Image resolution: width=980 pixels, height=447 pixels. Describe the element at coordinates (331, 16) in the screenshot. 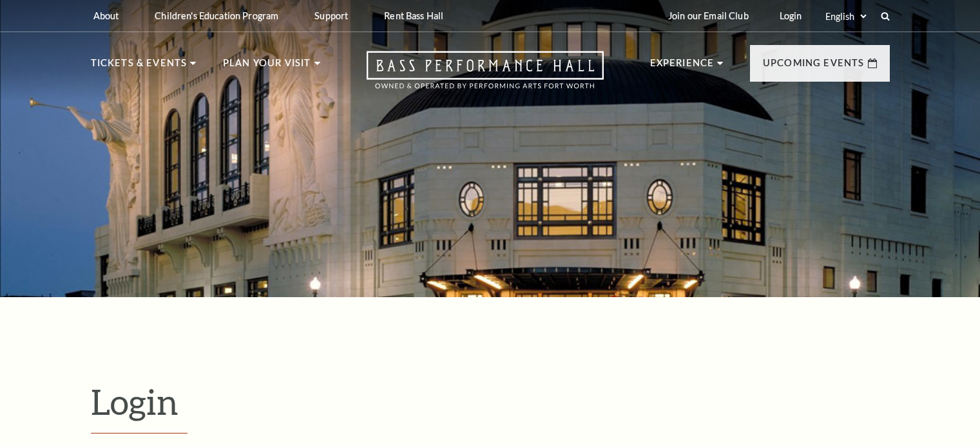

I see `p: Support` at that location.